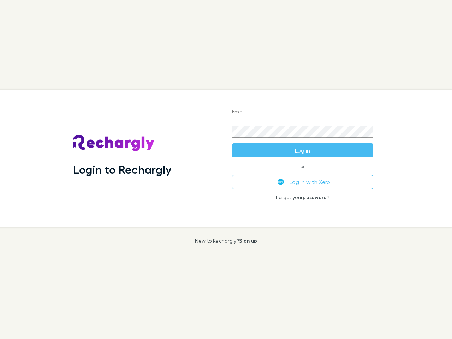 Image resolution: width=452 pixels, height=339 pixels. I want to click on a: password, so click(314, 197).